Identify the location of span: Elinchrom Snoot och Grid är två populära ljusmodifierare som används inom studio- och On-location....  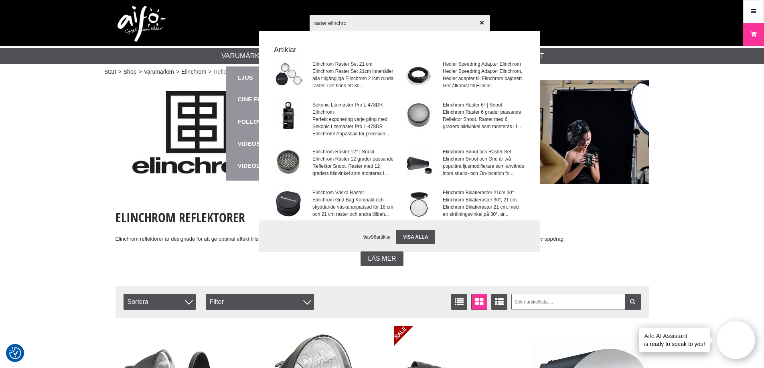
(483, 166).